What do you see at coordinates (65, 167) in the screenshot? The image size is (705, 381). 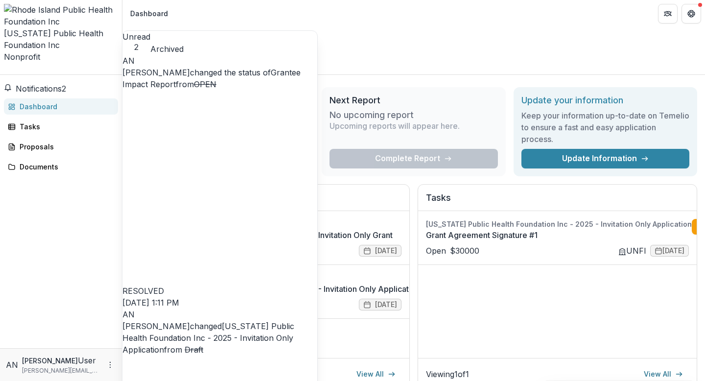 I see `div: Documents` at bounding box center [65, 167].